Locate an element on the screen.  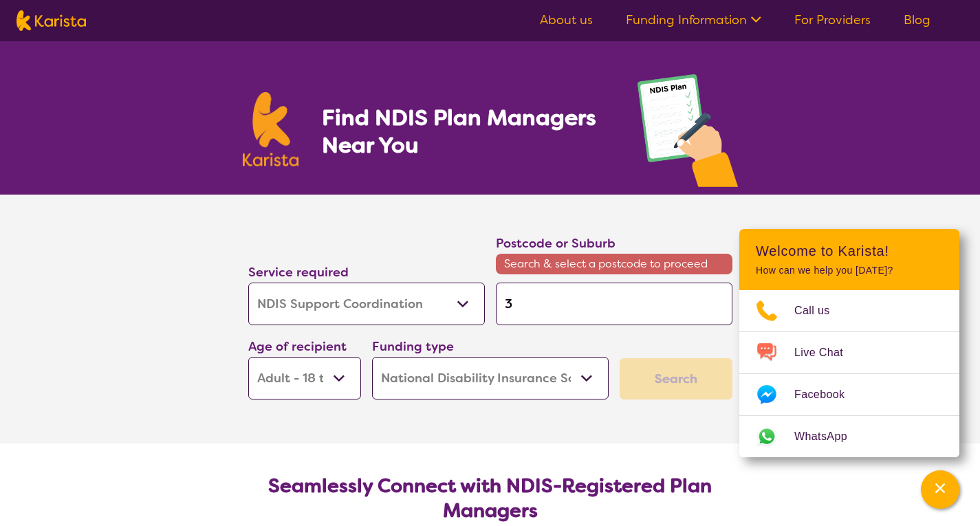
ul: Choose channel is located at coordinates (849, 373).